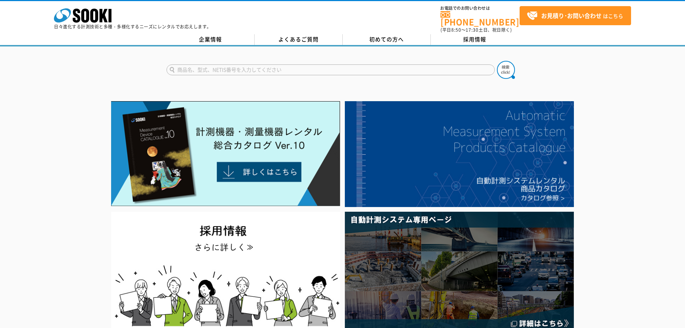  What do you see at coordinates (331, 70) in the screenshot?
I see `input: 商品名、型式、NETIS番号を入力してください` at bounding box center [331, 70].